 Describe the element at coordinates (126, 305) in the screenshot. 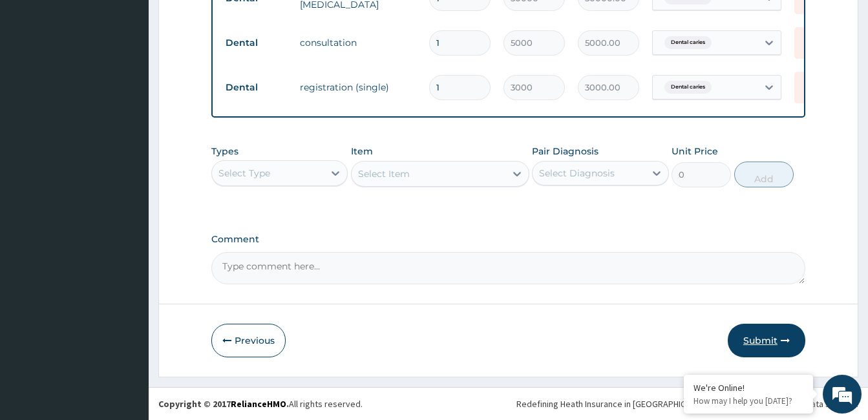

I see `textarea: Type your message and hit 'Enter'` at that location.